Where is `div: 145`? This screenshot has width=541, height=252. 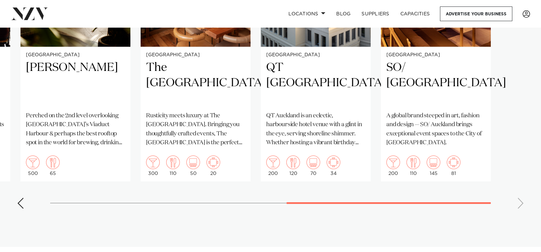 div: 145 is located at coordinates (433, 166).